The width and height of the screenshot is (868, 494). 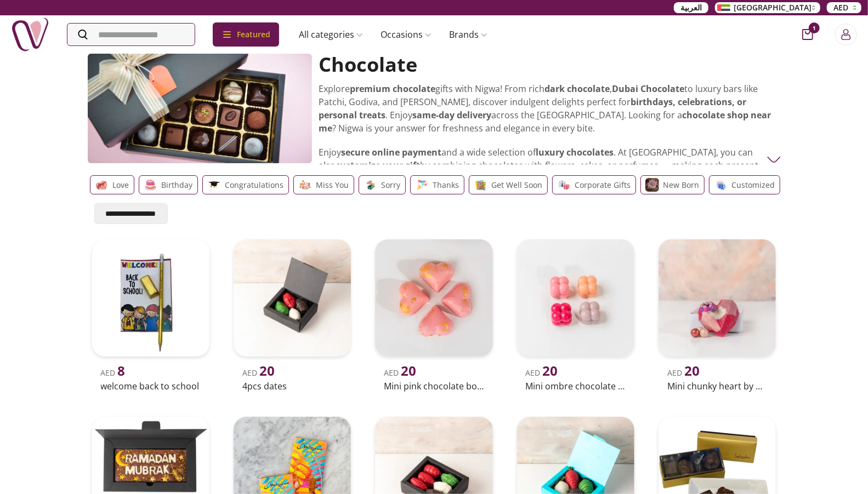 What do you see at coordinates (652, 184) in the screenshot?
I see `img: gifts-uae-New Born` at bounding box center [652, 184].